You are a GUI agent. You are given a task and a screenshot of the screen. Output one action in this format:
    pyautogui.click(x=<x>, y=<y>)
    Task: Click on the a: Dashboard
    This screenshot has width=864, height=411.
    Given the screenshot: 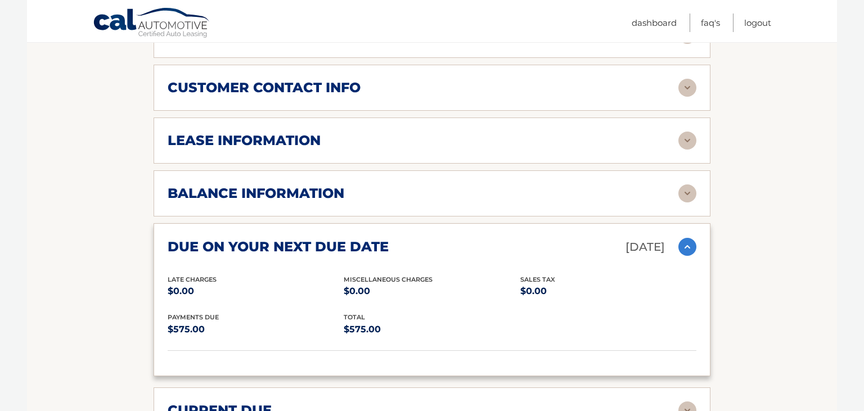 What is the action you would take?
    pyautogui.click(x=654, y=23)
    